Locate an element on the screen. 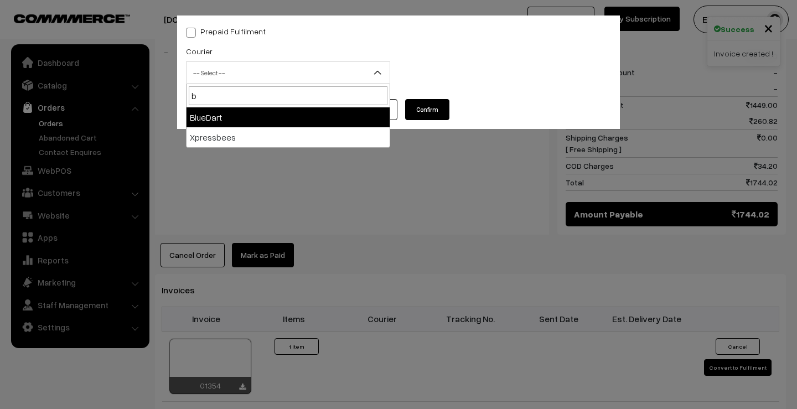 This screenshot has height=409, width=797. label: Courier is located at coordinates (199, 51).